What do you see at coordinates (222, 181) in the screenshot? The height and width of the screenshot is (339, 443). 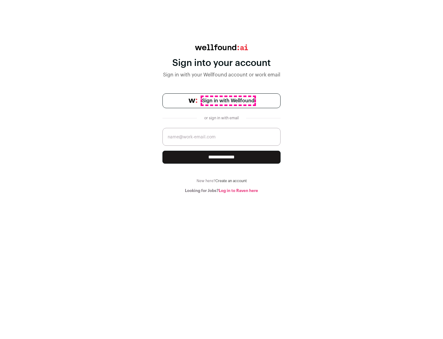 I see `div: New here?` at bounding box center [222, 181].